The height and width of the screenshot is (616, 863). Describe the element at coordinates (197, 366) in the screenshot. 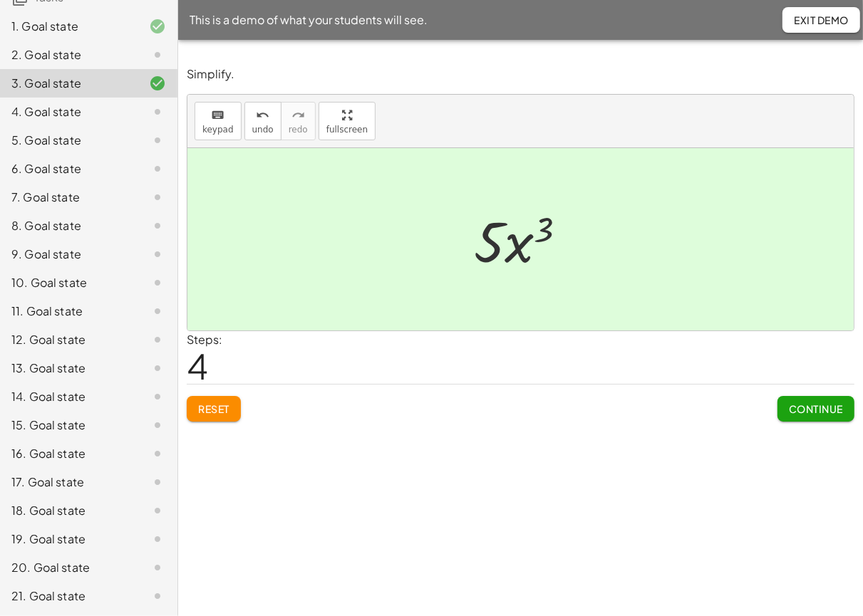

I see `span: 4` at that location.